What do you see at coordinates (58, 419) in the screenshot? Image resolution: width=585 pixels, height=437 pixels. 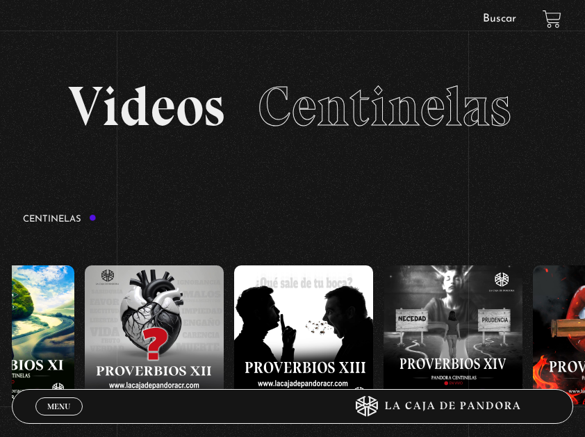 I see `span: Cerrar` at bounding box center [58, 419].